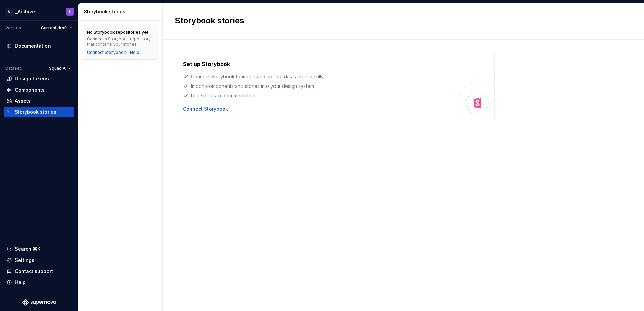 The width and height of the screenshot is (644, 311). What do you see at coordinates (25, 261) in the screenshot?
I see `div: Settings` at bounding box center [25, 261].